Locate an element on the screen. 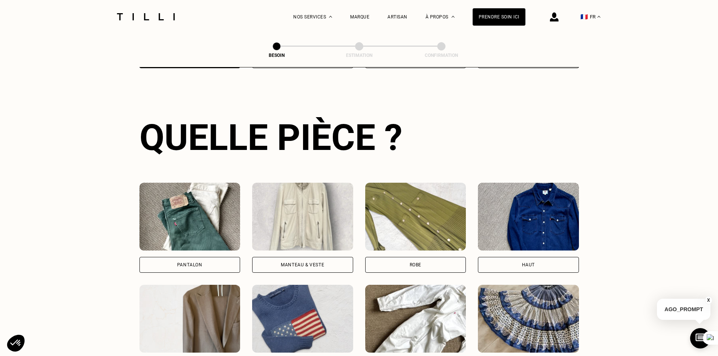 The height and width of the screenshot is (356, 718). div: Prendre soin ici is located at coordinates (499, 17).